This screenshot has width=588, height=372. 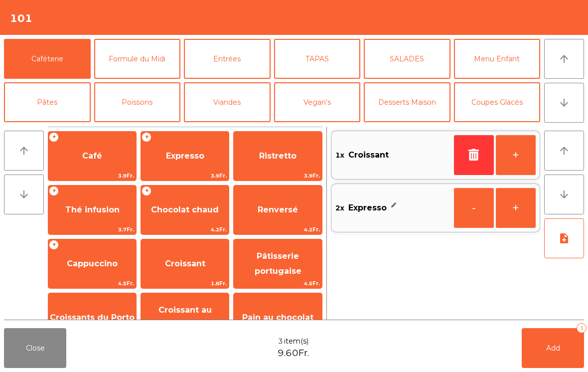 What do you see at coordinates (228, 59) in the screenshot?
I see `button: Entrées` at bounding box center [228, 59].